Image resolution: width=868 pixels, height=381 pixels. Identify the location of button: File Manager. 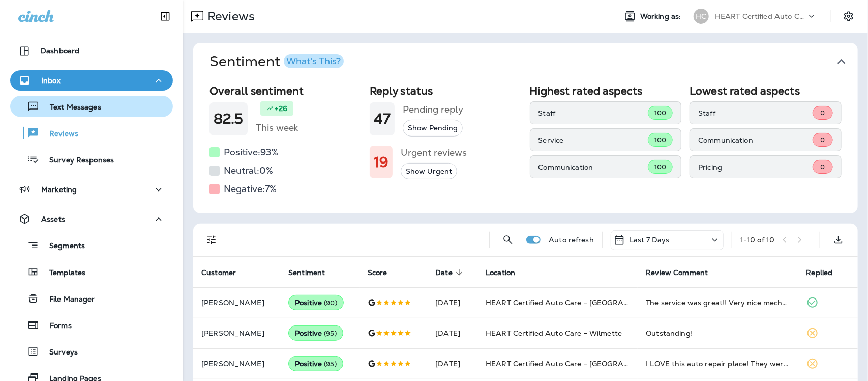
(92, 299).